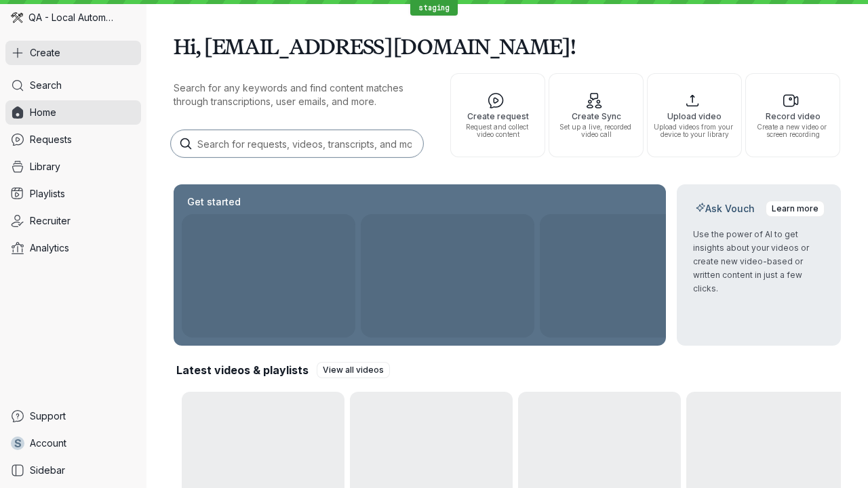  What do you see at coordinates (297, 144) in the screenshot?
I see `input: Search for requests, videos, transcripts, and more...` at bounding box center [297, 144].